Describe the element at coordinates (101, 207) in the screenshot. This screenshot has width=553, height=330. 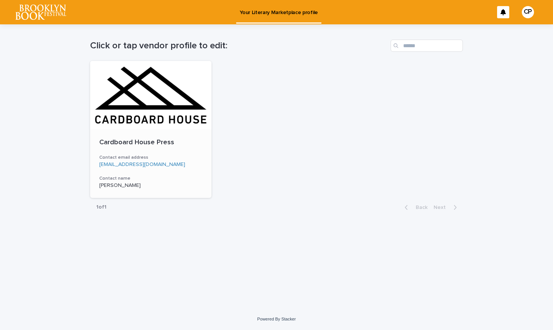
I see `p: 1 of 1` at that location.